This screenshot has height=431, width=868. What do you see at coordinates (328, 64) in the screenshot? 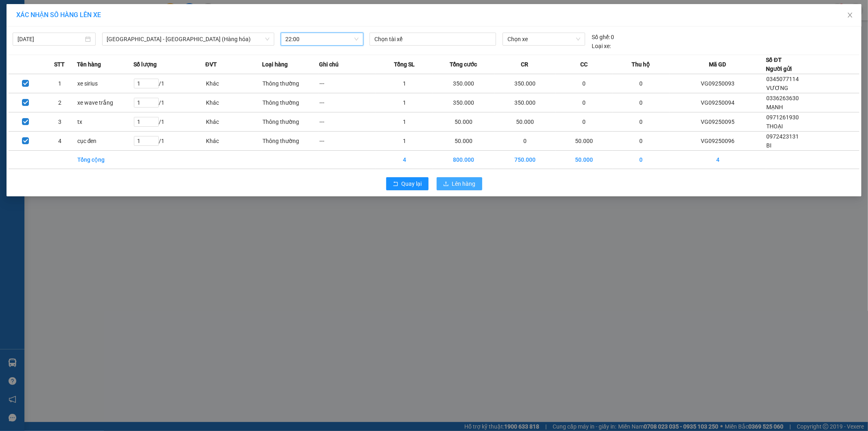
I see `span: Ghi chú` at bounding box center [328, 64].